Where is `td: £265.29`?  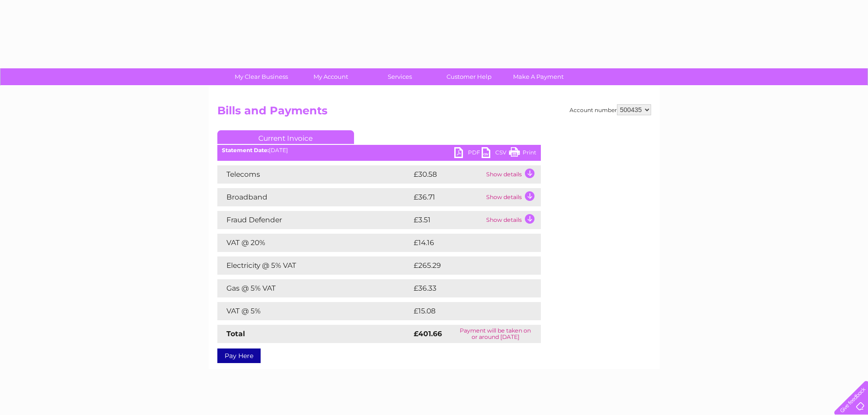
td: £265.29 is located at coordinates (468, 266).